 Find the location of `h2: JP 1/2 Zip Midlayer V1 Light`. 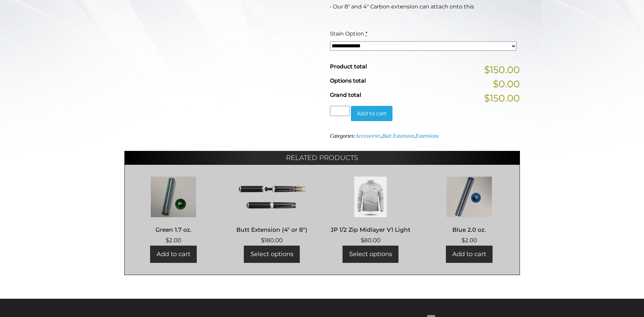

h2: JP 1/2 Zip Midlayer V1 Light is located at coordinates (371, 229).